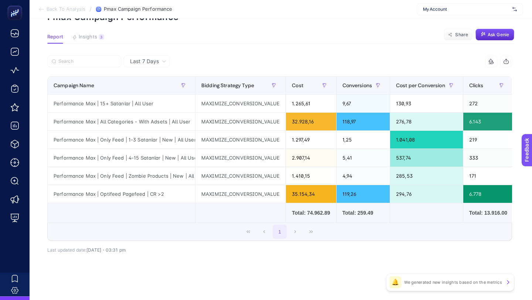  What do you see at coordinates (363, 194) in the screenshot?
I see `div: 119,26` at bounding box center [363, 194].